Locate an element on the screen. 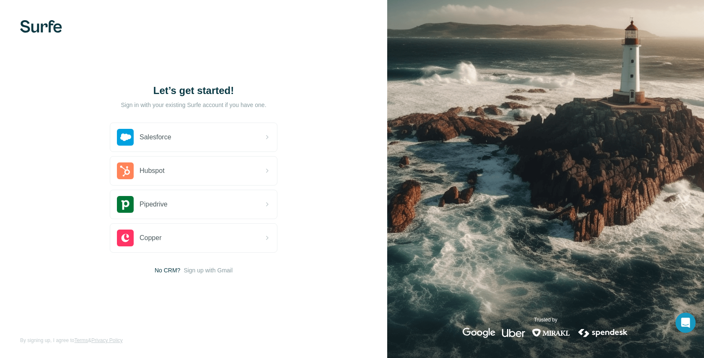  img: uber's logo is located at coordinates (514, 333).